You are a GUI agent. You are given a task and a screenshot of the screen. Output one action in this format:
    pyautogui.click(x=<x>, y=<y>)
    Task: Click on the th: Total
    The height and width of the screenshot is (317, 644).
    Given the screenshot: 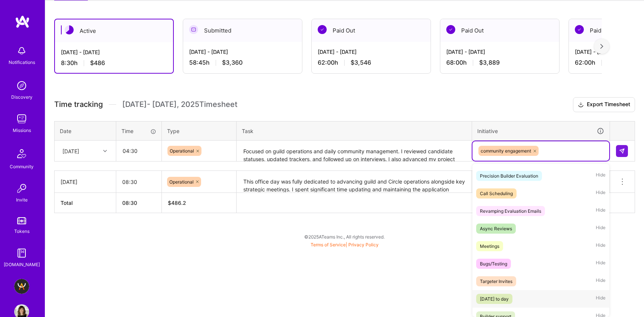 What is the action you would take?
    pyautogui.click(x=85, y=203)
    